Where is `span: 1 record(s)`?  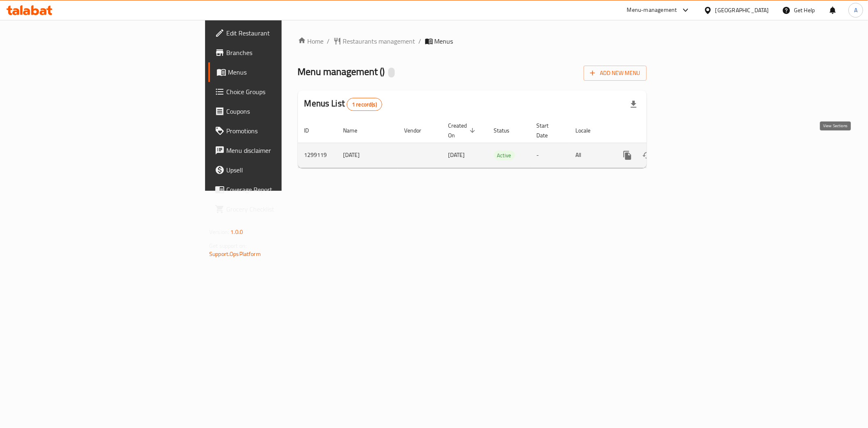 span: 1 record(s) is located at coordinates (364, 105).